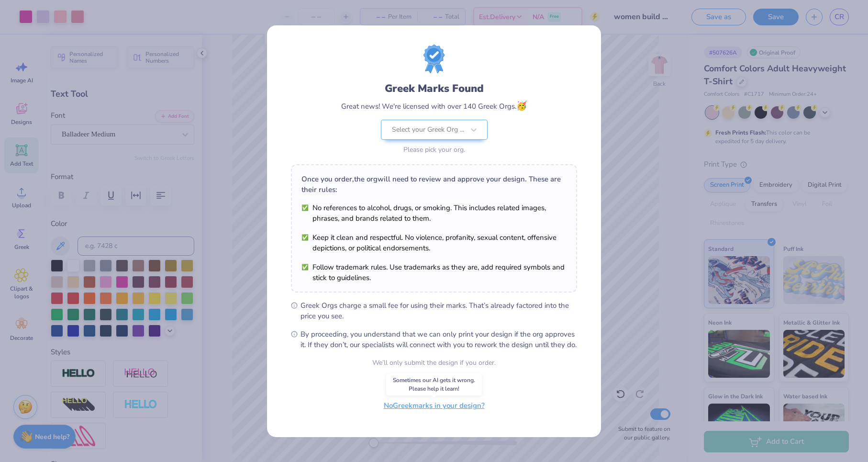 Image resolution: width=868 pixels, height=462 pixels. I want to click on div: Great news! We're licensed with over 140 Greek Orgs., so click(434, 106).